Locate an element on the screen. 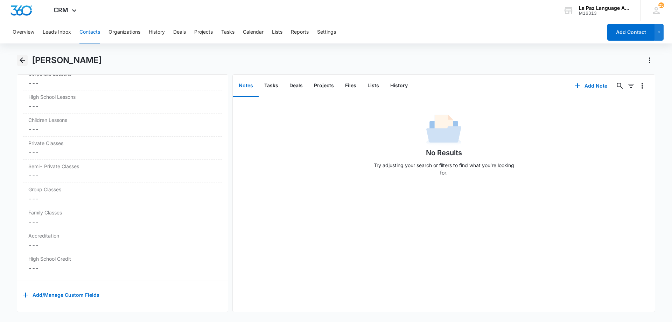 This screenshot has width=672, height=322. button: Calendar is located at coordinates (253, 32).